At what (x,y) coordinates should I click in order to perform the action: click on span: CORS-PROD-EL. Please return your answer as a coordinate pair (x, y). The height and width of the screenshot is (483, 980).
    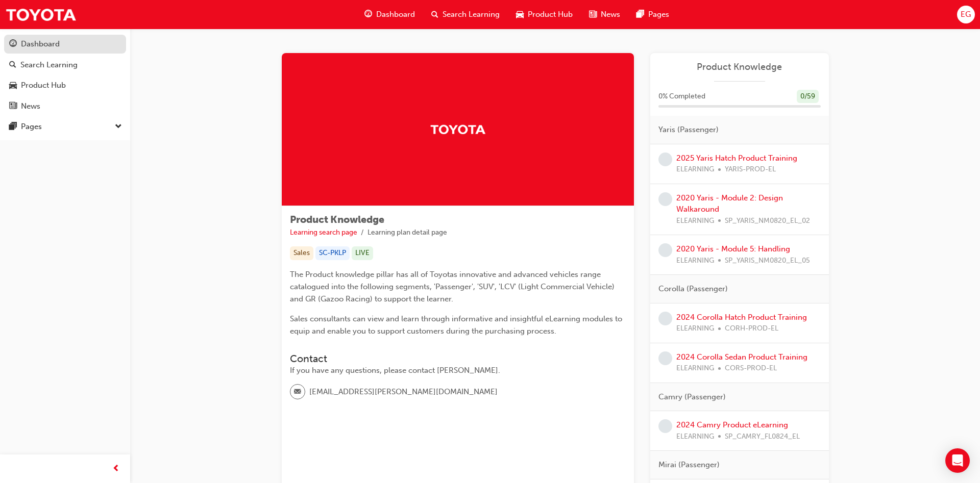
    Looking at the image, I should click on (751, 369).